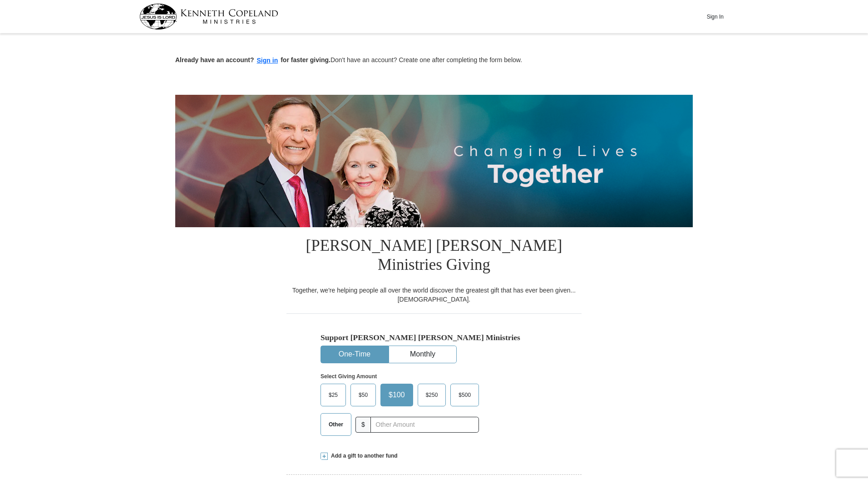 Image resolution: width=868 pixels, height=483 pixels. What do you see at coordinates (464, 396) in the screenshot?
I see `span: $500` at bounding box center [464, 396].